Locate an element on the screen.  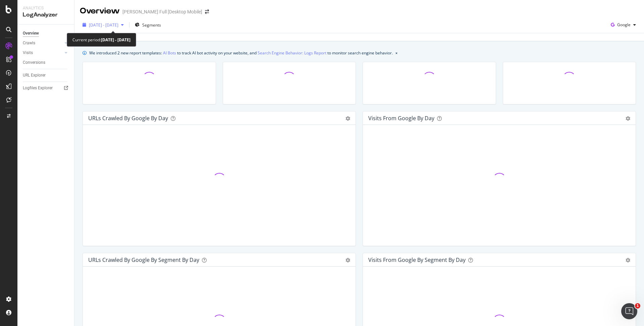
button: Segments is located at coordinates (148, 25).